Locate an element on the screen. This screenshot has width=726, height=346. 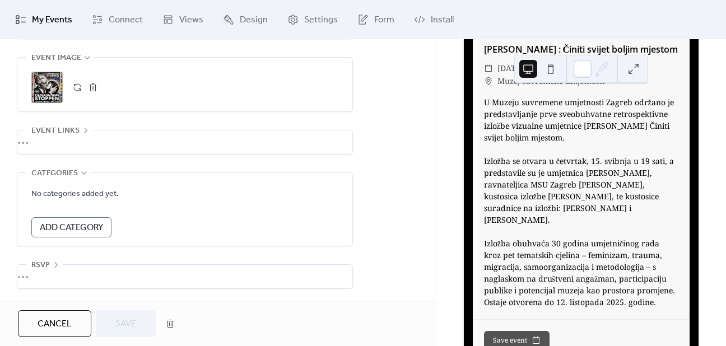
a: My Events is located at coordinates (44, 20).